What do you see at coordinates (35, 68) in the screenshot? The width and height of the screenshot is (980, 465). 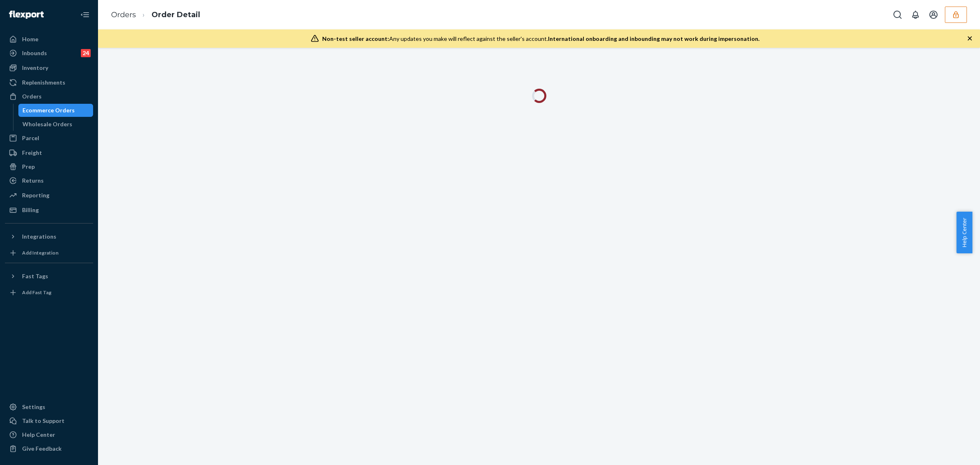 I see `div: Inventory` at bounding box center [35, 68].